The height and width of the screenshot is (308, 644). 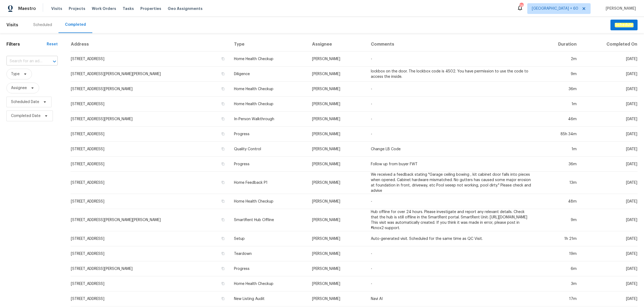 What do you see at coordinates (268, 183) in the screenshot?
I see `td: Home Feedback P1` at bounding box center [268, 183].